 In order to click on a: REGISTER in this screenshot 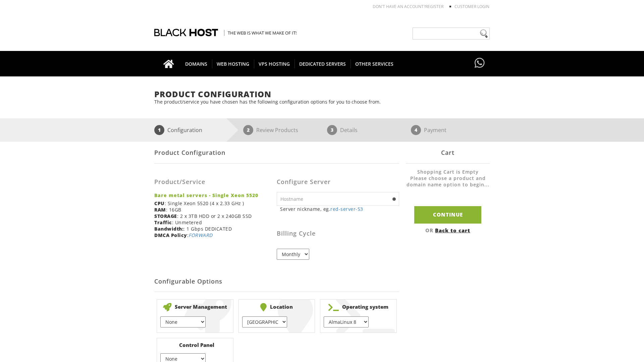, I will do `click(434, 7)`.